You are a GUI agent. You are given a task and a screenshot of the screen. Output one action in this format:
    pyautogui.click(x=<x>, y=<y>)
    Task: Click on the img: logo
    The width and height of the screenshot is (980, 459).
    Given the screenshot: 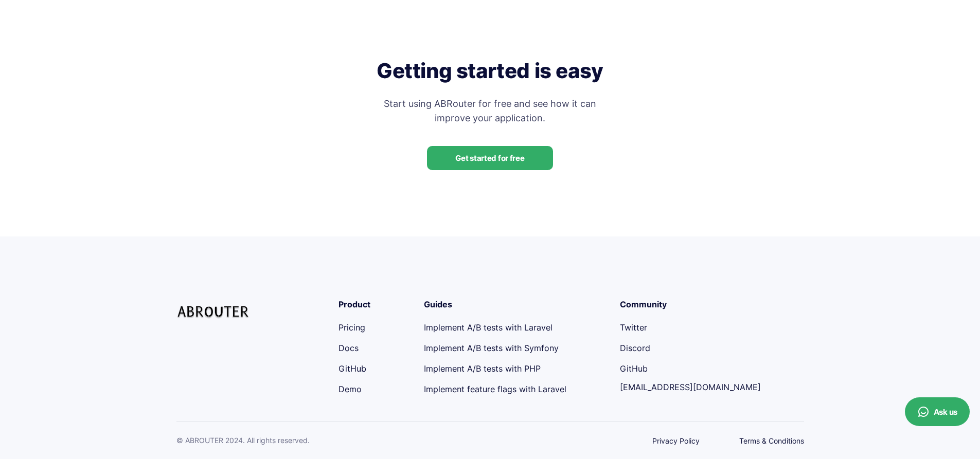 What is the action you would take?
    pyautogui.click(x=214, y=310)
    